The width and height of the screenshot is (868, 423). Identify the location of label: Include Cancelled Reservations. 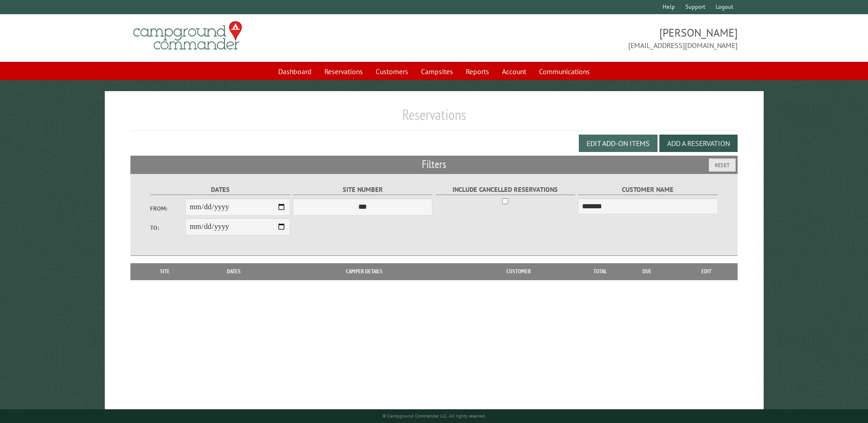
(505, 189).